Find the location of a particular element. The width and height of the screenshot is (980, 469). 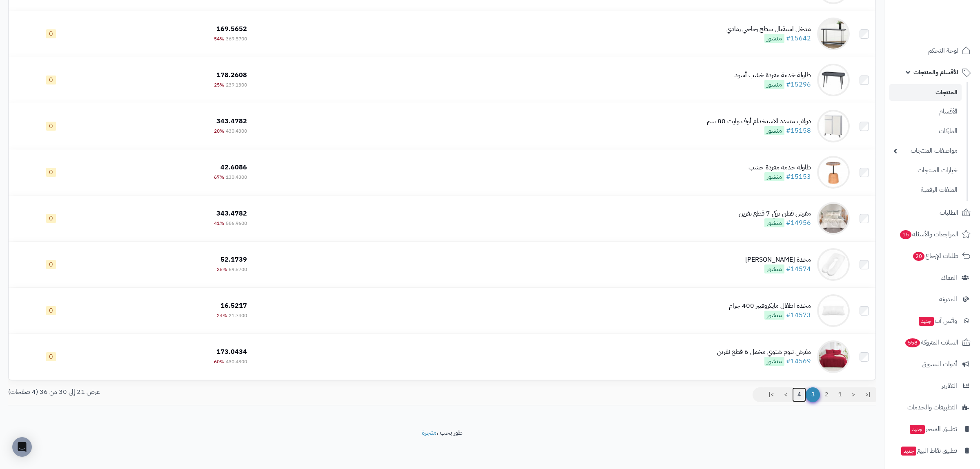

span: 54% is located at coordinates (219, 39).